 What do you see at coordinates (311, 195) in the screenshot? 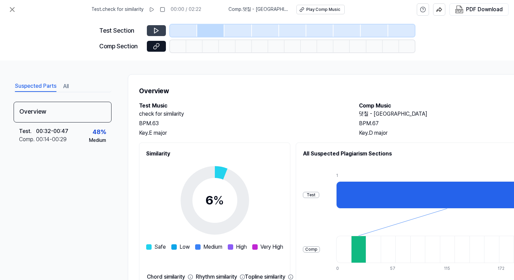
I see `div: Test` at bounding box center [311, 195].